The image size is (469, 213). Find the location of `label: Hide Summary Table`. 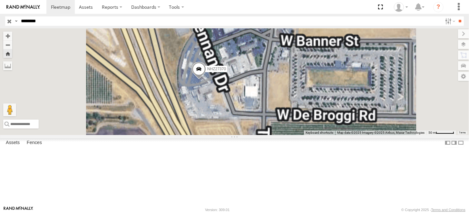

label: Hide Summary Table is located at coordinates (461, 143).